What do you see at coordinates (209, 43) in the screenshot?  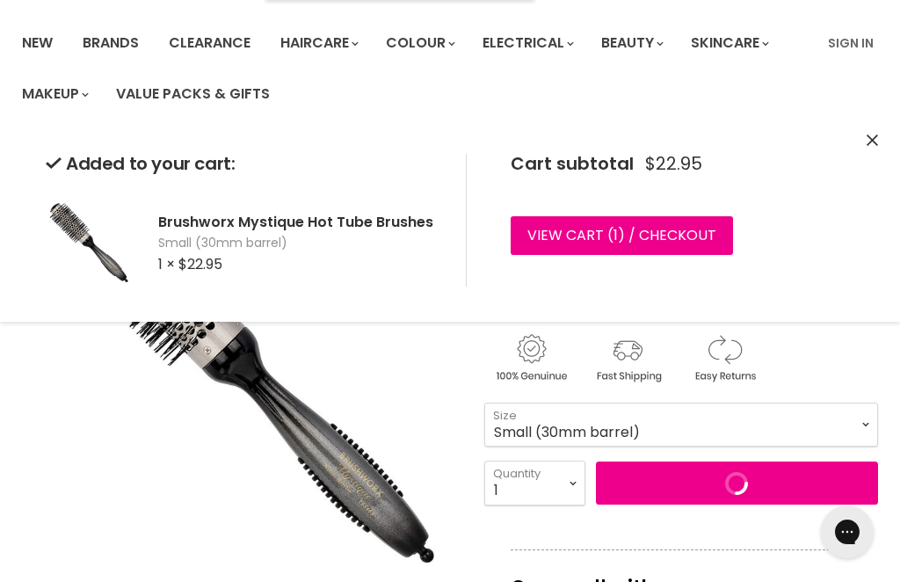 I see `a: Clearance` at bounding box center [209, 43].